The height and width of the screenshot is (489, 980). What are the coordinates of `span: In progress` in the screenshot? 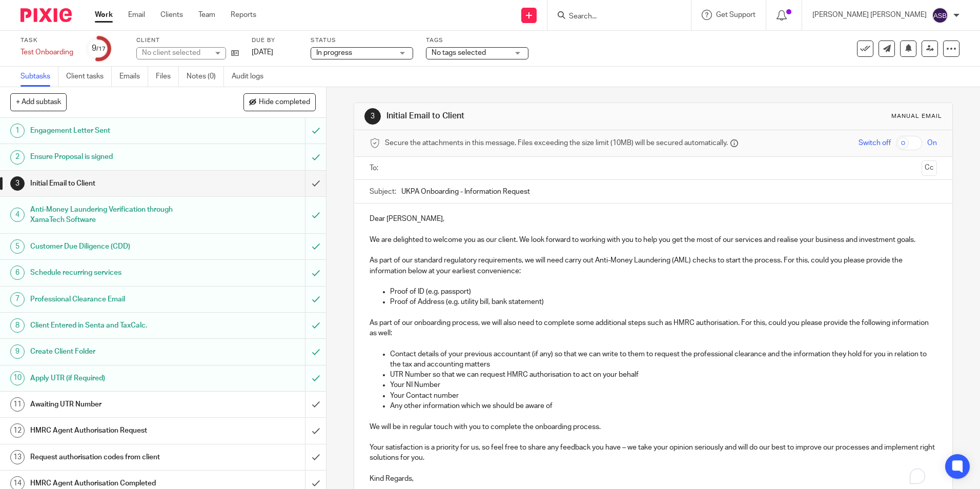 It's located at (334, 53).